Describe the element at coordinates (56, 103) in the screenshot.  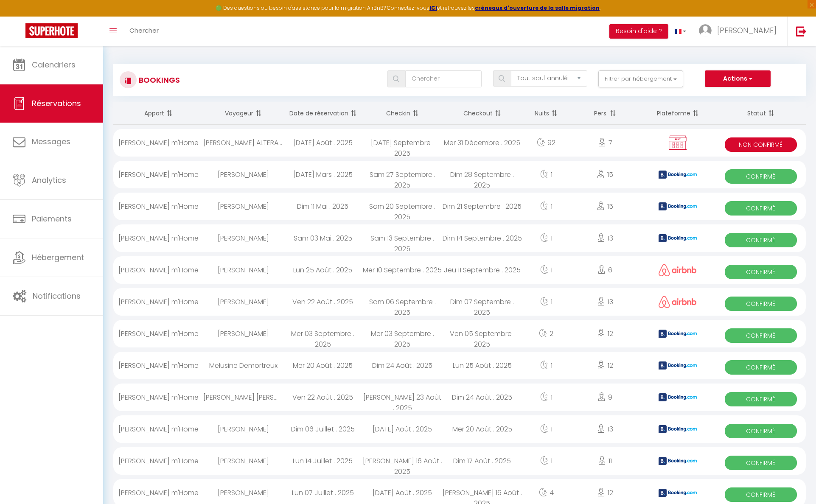
I see `span: Réservations` at that location.